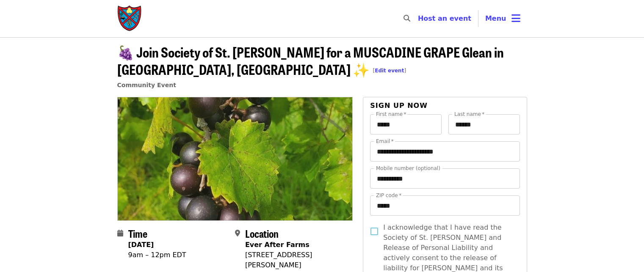  Describe the element at coordinates (445, 18) in the screenshot. I see `span: Host an event` at that location.